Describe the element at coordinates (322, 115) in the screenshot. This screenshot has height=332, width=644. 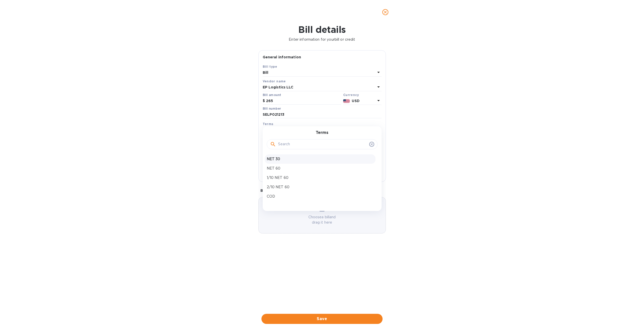
I see `input: Enter bill number` at that location.